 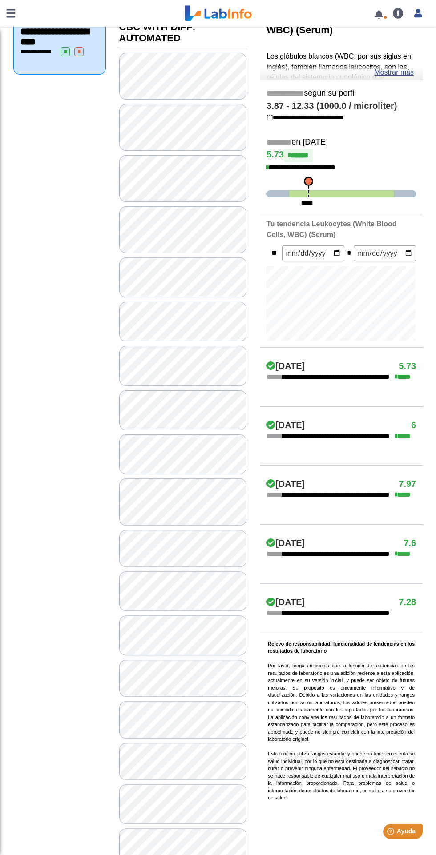 What do you see at coordinates (305, 117) in the screenshot?
I see `a: [1]` at bounding box center [305, 117].